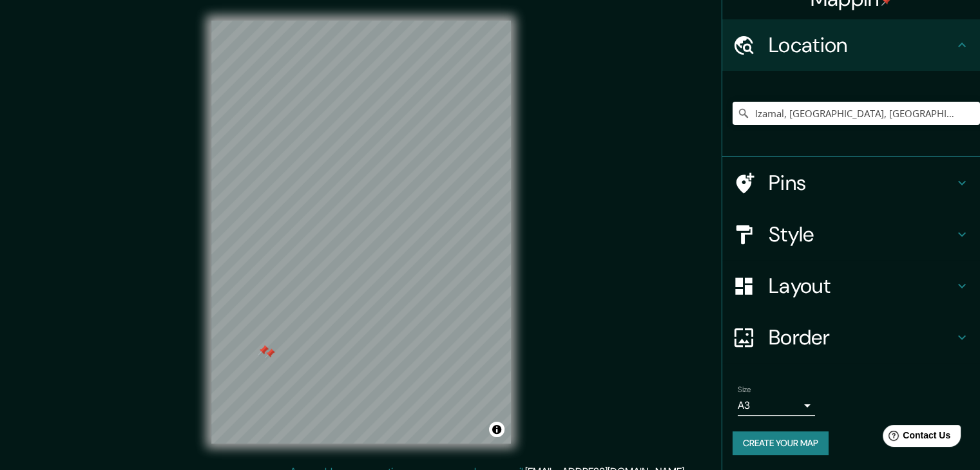  I want to click on div: Layout, so click(851, 286).